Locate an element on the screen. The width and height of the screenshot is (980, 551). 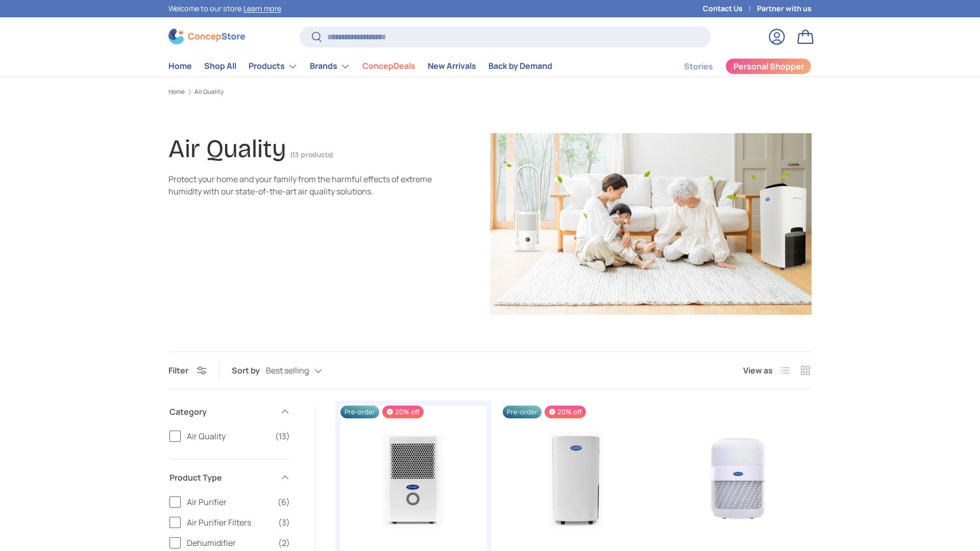
a: ConcepDeals is located at coordinates (389, 66).